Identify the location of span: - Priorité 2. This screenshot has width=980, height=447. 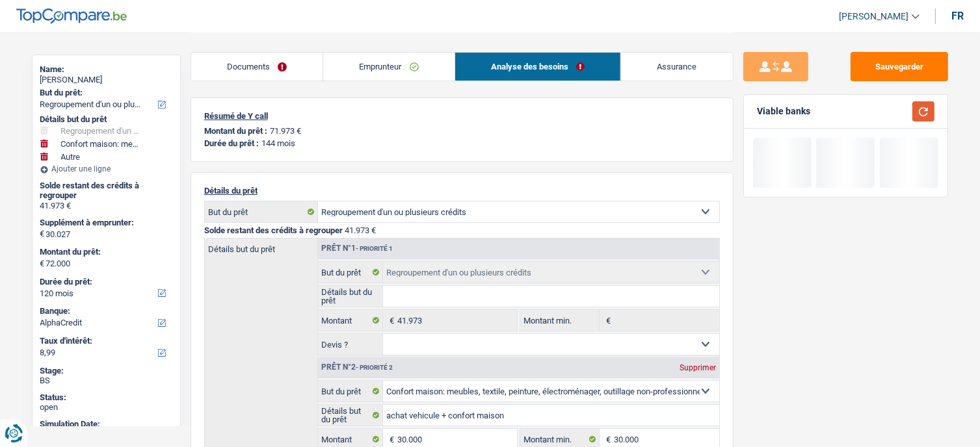
(374, 367).